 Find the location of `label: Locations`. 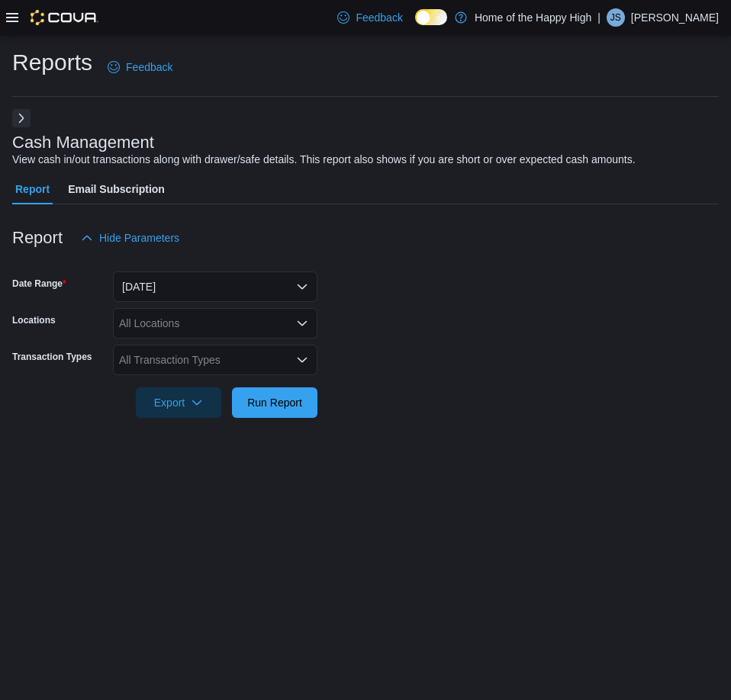

label: Locations is located at coordinates (34, 320).